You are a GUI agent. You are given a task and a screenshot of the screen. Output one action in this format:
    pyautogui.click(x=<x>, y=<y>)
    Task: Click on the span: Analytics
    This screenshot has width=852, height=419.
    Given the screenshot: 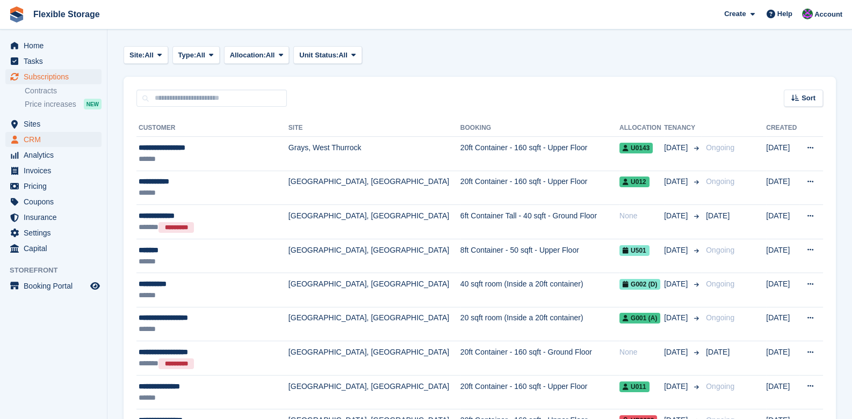 What is the action you would take?
    pyautogui.click(x=56, y=155)
    